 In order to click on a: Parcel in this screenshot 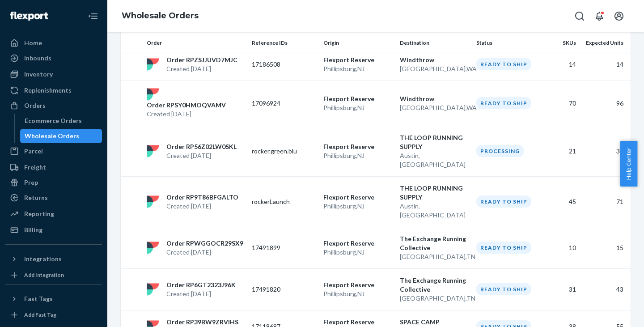, I will do `click(53, 151)`.